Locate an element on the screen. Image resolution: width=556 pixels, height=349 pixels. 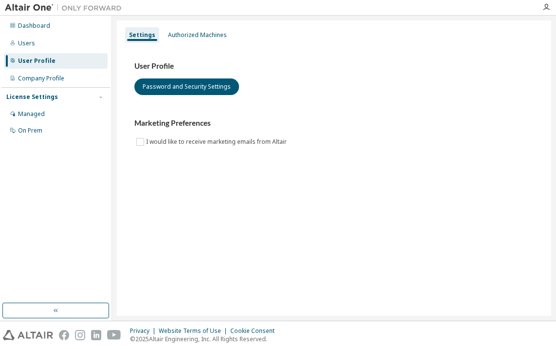
img: altair_logo.svg is located at coordinates (28, 335).